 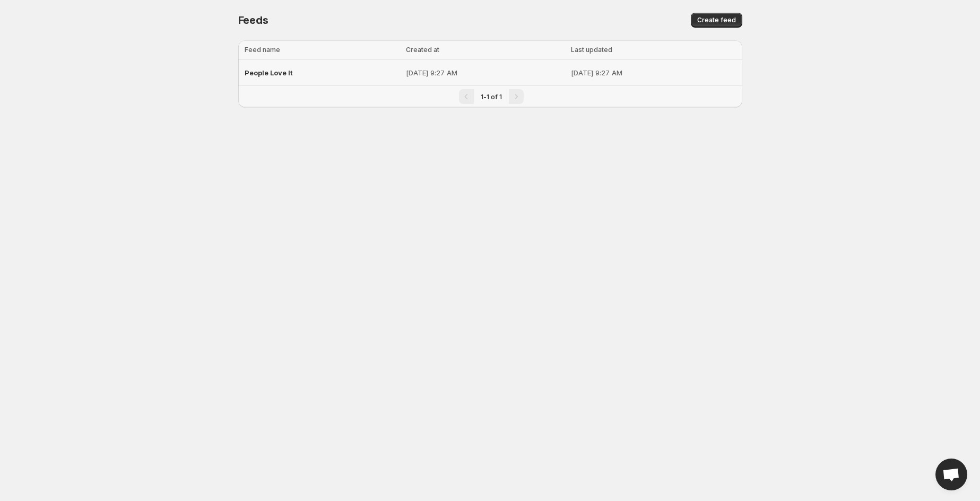 I want to click on span: People Love It, so click(x=269, y=73).